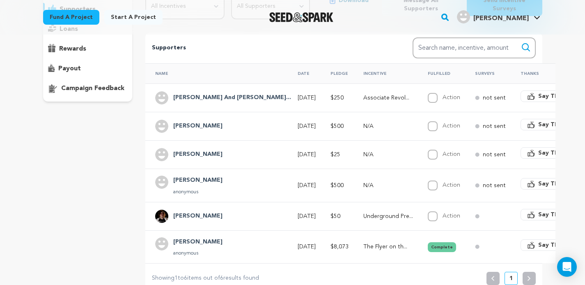  I want to click on div: Claire J.'s Profile, so click(493, 17).